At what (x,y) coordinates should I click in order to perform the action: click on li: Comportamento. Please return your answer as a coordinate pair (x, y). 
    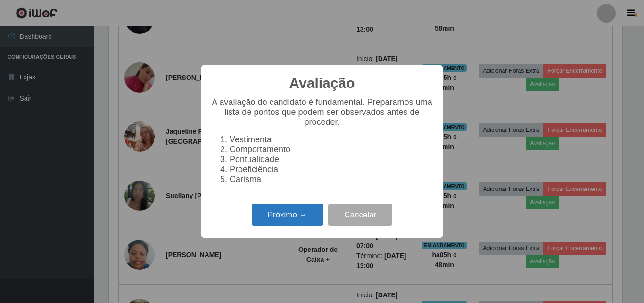
    Looking at the image, I should click on (332, 149).